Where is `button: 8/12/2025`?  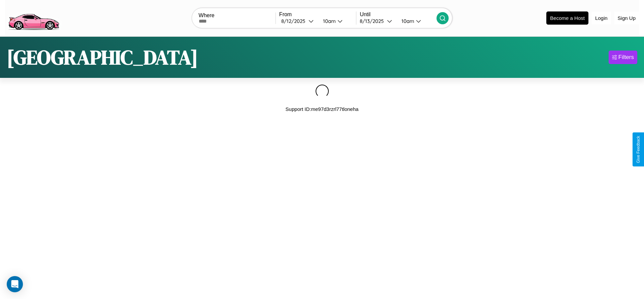
button: 8/12/2025 is located at coordinates (299, 21).